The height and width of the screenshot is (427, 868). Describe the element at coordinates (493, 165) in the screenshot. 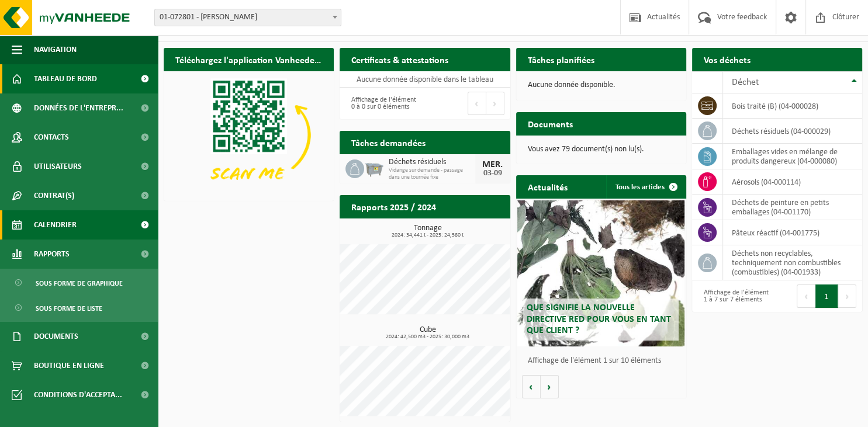

I see `div: MER.` at that location.